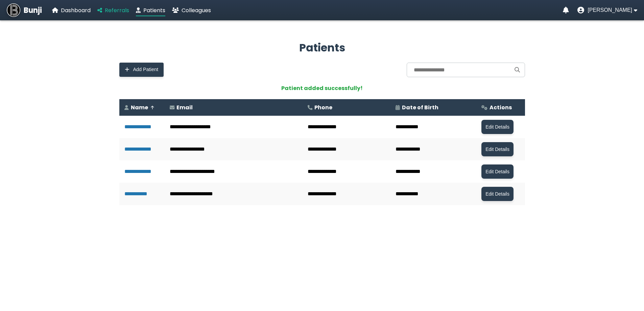  I want to click on h2: Patients, so click(322, 48).